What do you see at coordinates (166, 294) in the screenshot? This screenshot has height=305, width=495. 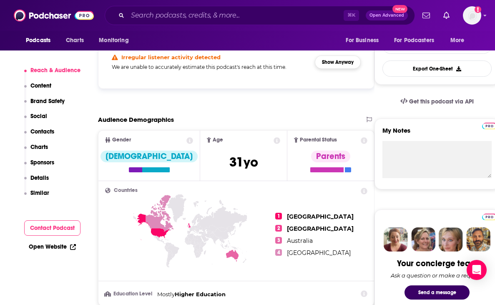 I see `span: Mostly` at bounding box center [166, 294].